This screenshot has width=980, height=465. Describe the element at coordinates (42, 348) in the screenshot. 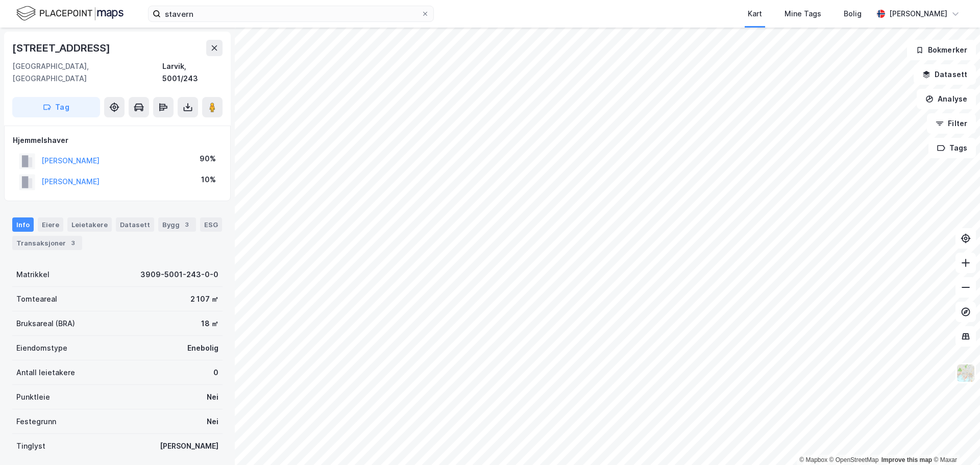

I see `div: Eiendomstype` at that location.